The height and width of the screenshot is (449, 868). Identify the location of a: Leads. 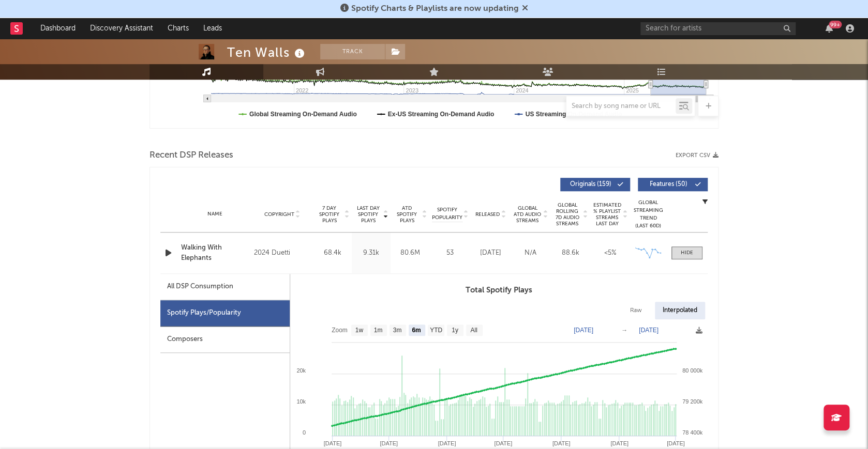
(213, 28).